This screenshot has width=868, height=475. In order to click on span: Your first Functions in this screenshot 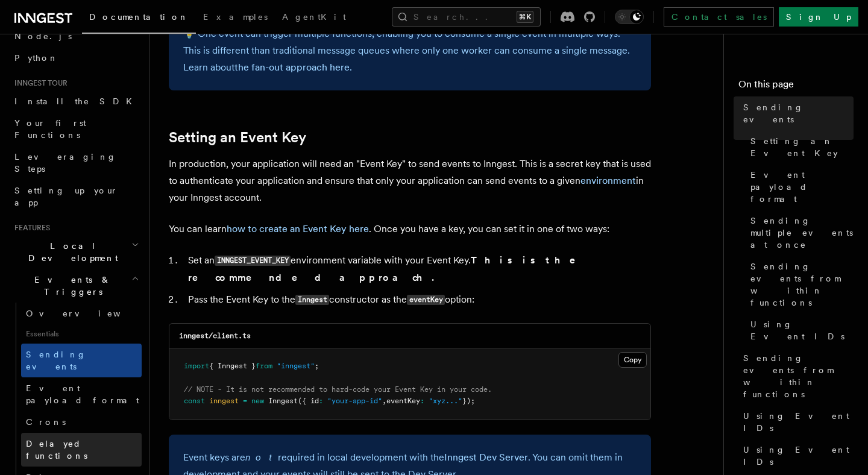, I will do `click(50, 129)`.